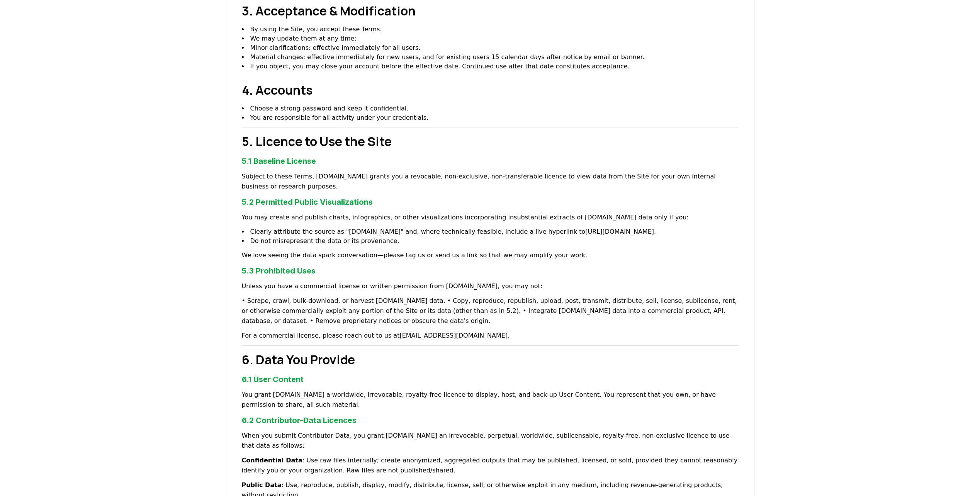 Image resolution: width=980 pixels, height=496 pixels. I want to click on h3: 5.2 Permitted Public Visualizations, so click(490, 202).